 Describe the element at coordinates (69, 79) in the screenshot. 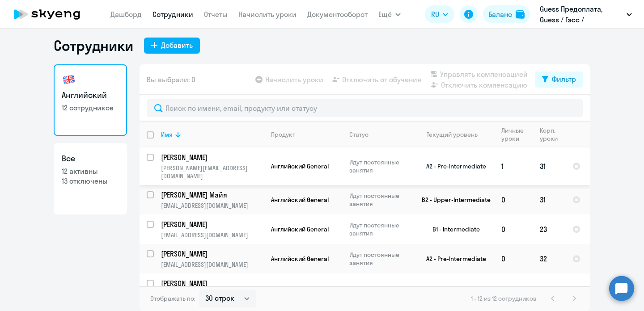

I see `img: english` at that location.